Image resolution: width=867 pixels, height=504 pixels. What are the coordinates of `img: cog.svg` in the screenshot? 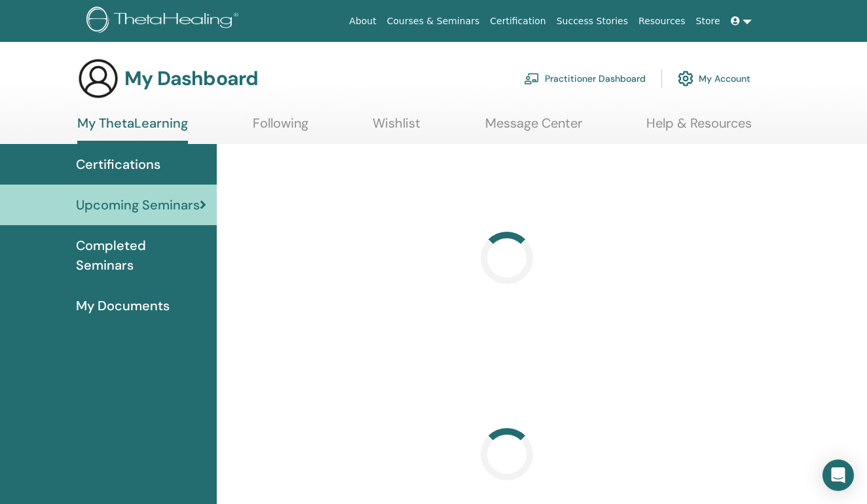 It's located at (686, 78).